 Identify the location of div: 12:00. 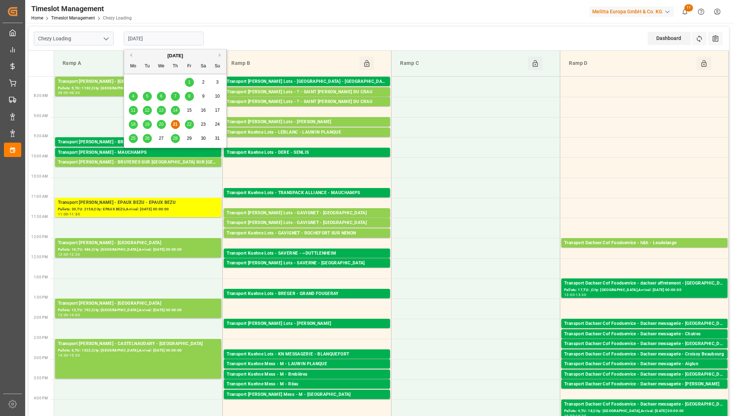
(63, 254).